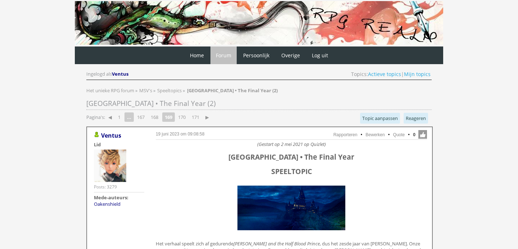  I want to click on a: Oakenshield, so click(107, 204).